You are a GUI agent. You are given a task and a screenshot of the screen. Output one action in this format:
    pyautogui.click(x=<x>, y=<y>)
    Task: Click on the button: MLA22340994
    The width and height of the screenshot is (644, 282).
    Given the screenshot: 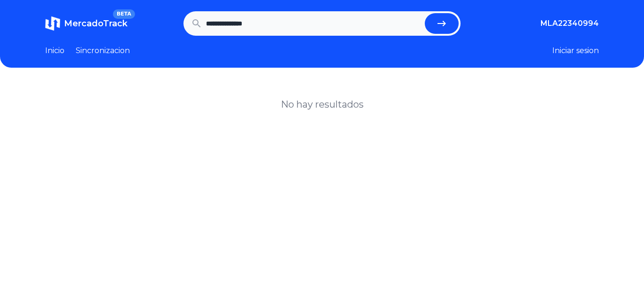 What is the action you would take?
    pyautogui.click(x=570, y=23)
    